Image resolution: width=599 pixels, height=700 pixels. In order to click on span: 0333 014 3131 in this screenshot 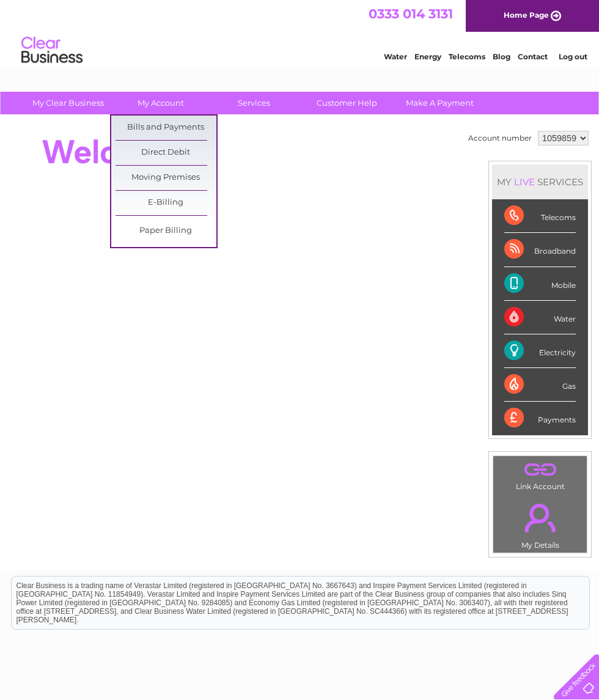, I will do `click(411, 13)`.